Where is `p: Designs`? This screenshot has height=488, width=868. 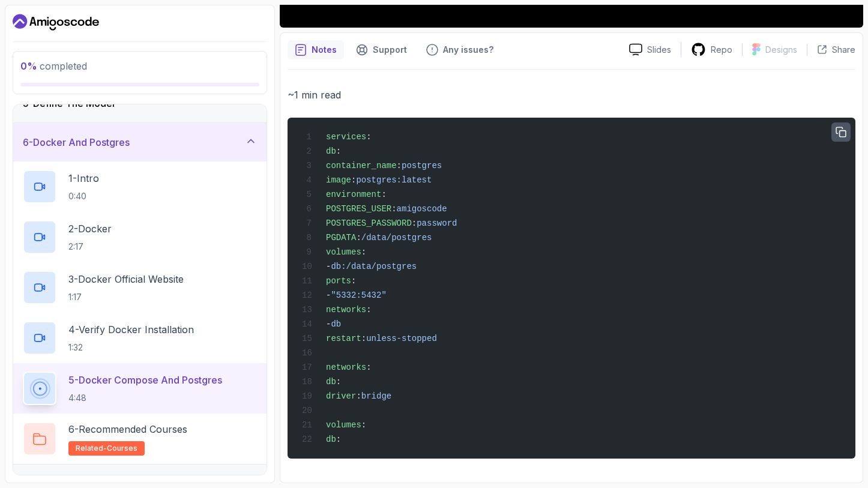 p: Designs is located at coordinates (781, 50).